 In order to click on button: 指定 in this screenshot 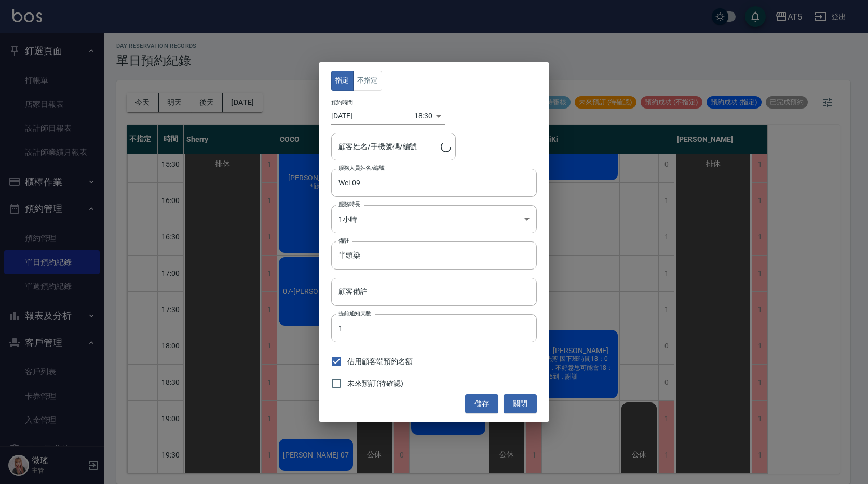, I will do `click(342, 80)`.